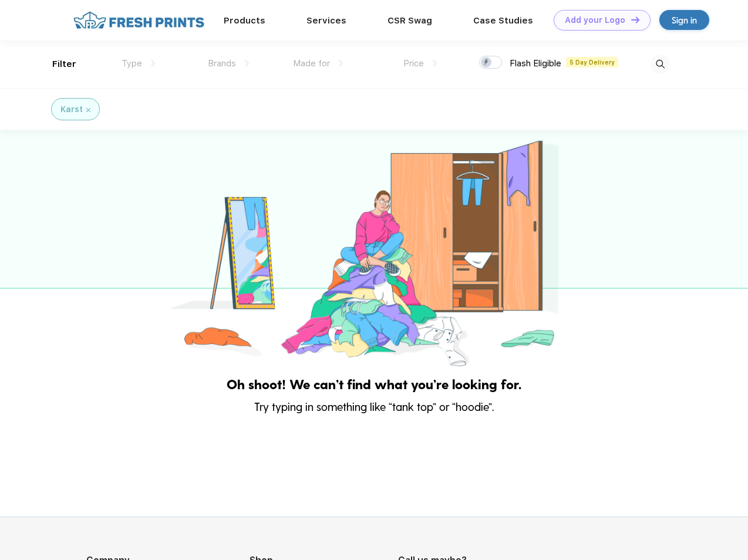 Image resolution: width=748 pixels, height=560 pixels. What do you see at coordinates (685, 20) in the screenshot?
I see `a: Sign in` at bounding box center [685, 20].